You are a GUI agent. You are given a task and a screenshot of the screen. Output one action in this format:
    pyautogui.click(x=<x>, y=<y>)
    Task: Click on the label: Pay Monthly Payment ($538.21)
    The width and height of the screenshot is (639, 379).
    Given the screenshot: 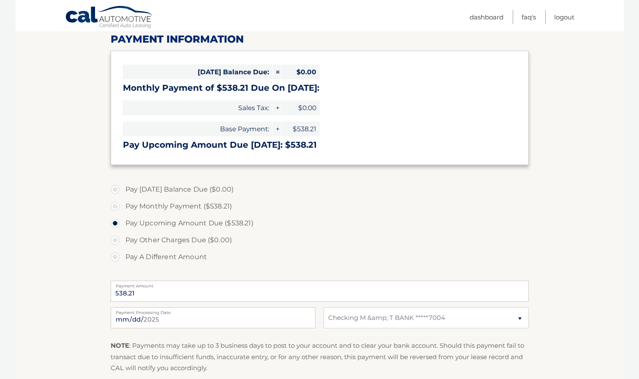 What is the action you would take?
    pyautogui.click(x=320, y=207)
    